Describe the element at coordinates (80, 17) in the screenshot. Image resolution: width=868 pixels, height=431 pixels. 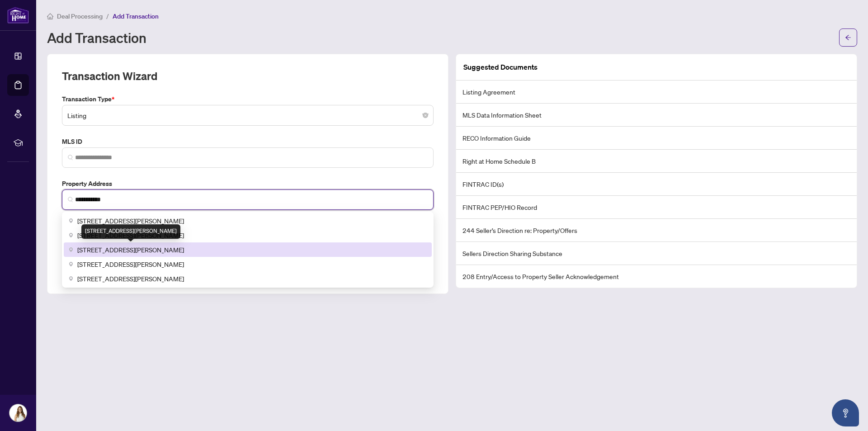
I see `span: Deal Processing` at that location.